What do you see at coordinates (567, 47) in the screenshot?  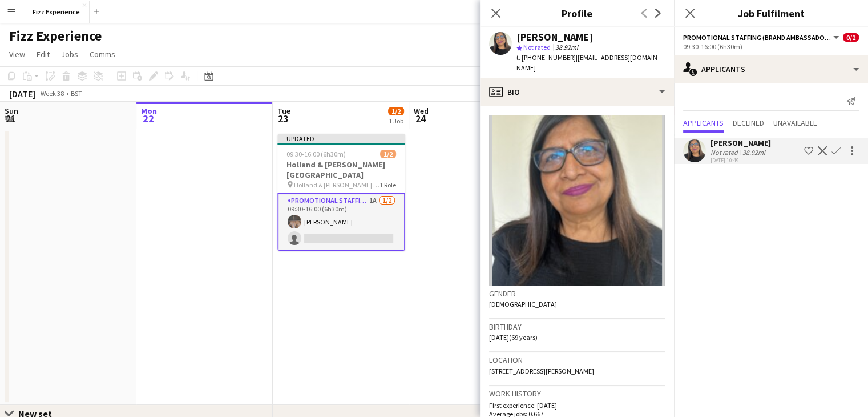 I see `span: 38.92mi` at bounding box center [567, 47].